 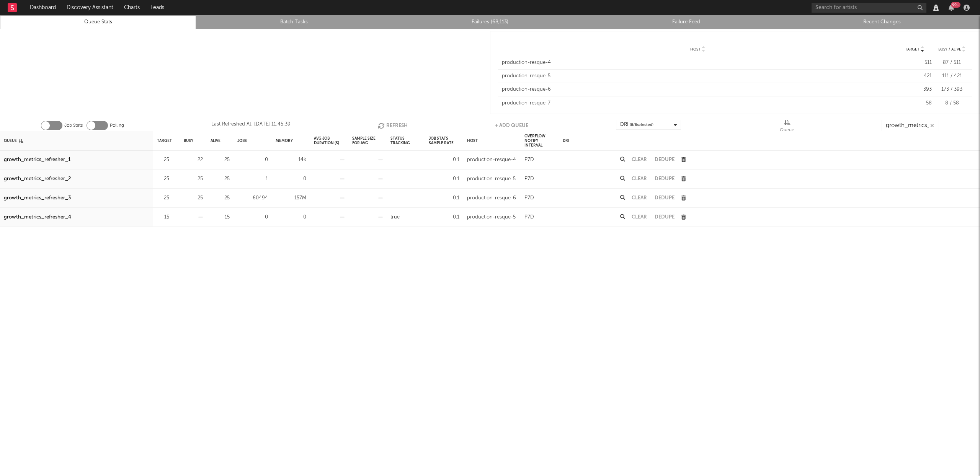 What do you see at coordinates (37, 217) in the screenshot?
I see `div: growth_metrics_refresher_4` at bounding box center [37, 217].